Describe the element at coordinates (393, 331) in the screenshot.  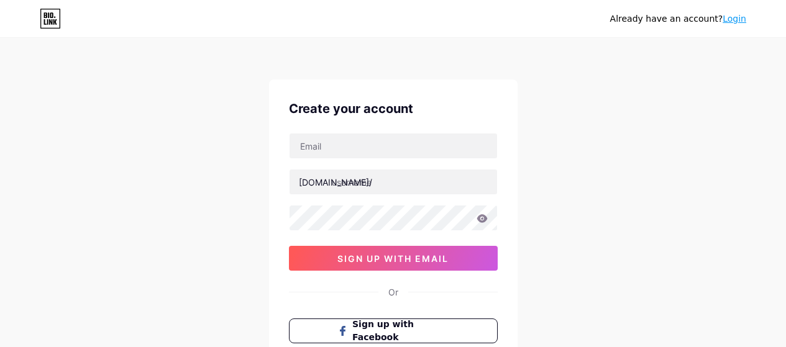
I see `a: Sign up with Facebook` at that location.